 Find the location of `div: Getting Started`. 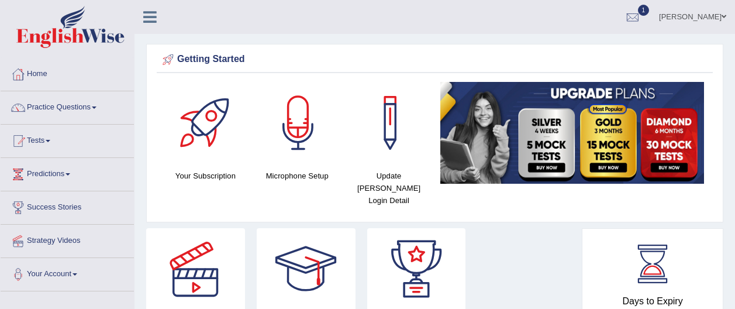

div: Getting Started is located at coordinates (434, 60).